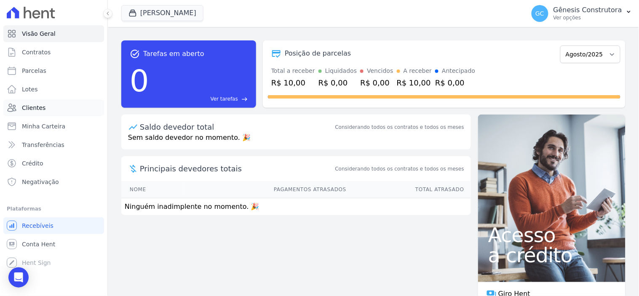 This screenshot has width=639, height=296. I want to click on p: Ver opções, so click(588, 18).